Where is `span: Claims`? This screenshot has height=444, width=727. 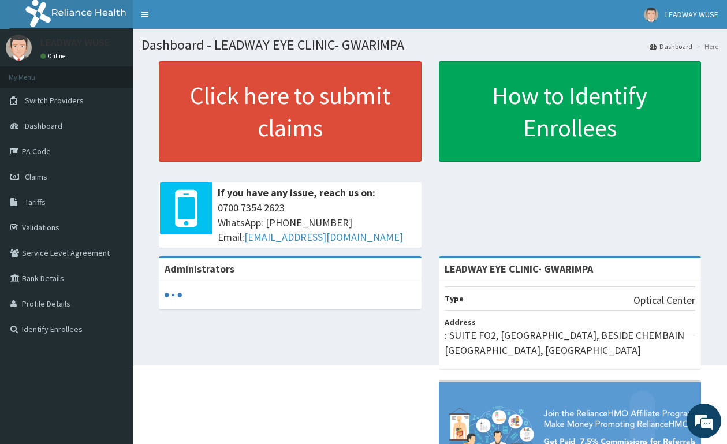 span: Claims is located at coordinates (36, 177).